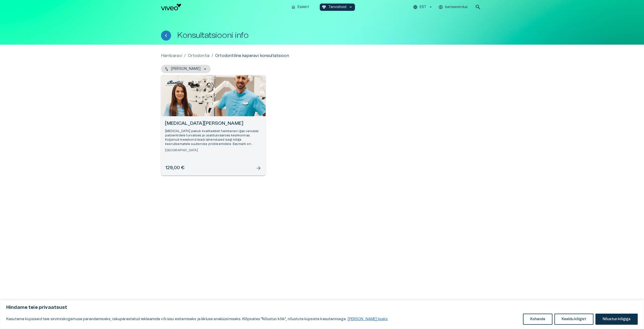 Image resolution: width=644 pixels, height=329 pixels. What do you see at coordinates (478, 7) in the screenshot?
I see `button: open search modal` at bounding box center [478, 7].